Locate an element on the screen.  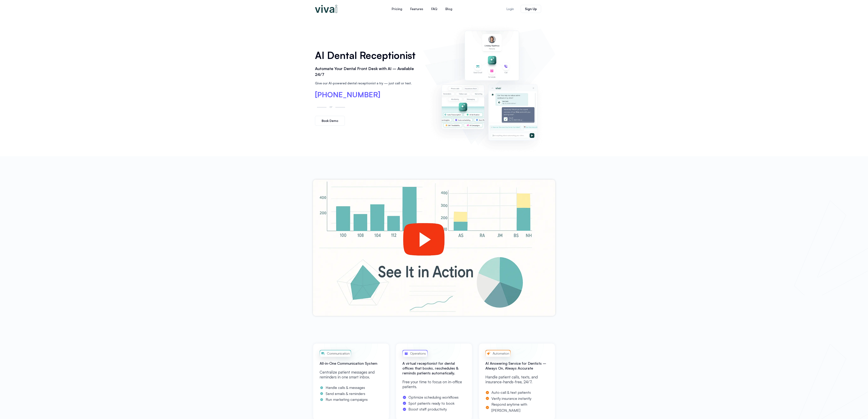
p: Give our AI-powered dental receptionist a try — just call or text. is located at coordinates (367, 83).